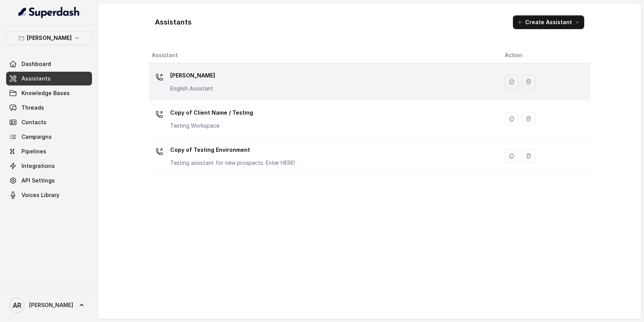  I want to click on p: Testing Workspace, so click(212, 126).